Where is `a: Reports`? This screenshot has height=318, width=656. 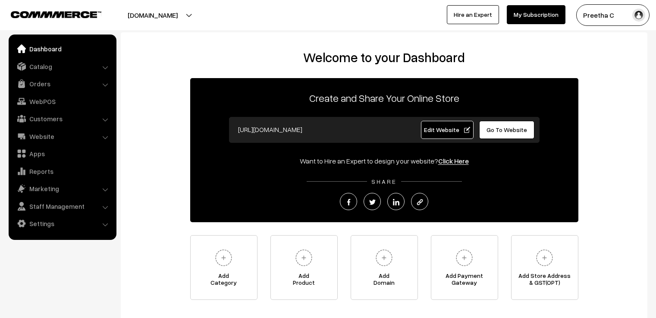
a: Reports is located at coordinates (62, 171).